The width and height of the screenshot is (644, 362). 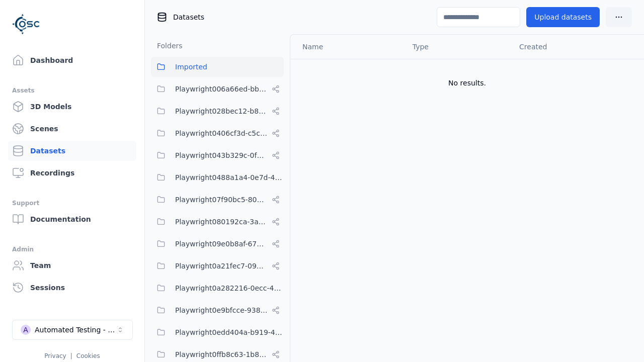 I want to click on button: Imported, so click(x=217, y=67).